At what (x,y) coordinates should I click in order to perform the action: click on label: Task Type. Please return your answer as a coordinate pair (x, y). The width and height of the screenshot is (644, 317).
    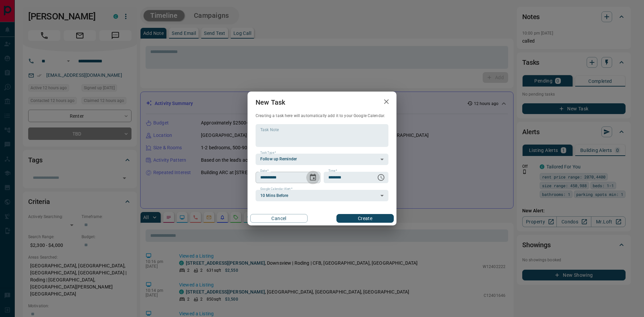
    Looking at the image, I should click on (268, 152).